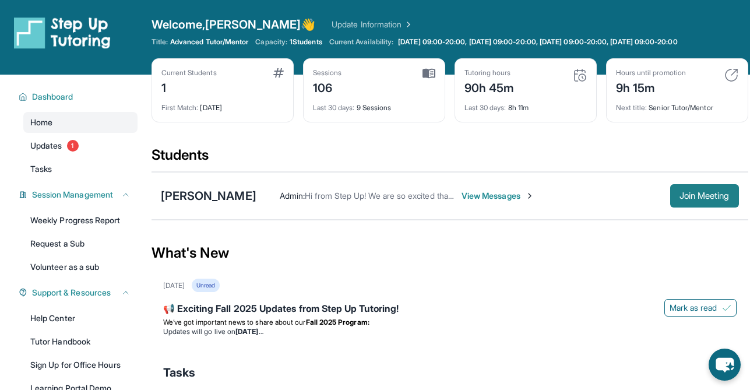 This screenshot has width=750, height=390. Describe the element at coordinates (677, 104) in the screenshot. I see `div: Senior Tutor/Mentor` at that location.